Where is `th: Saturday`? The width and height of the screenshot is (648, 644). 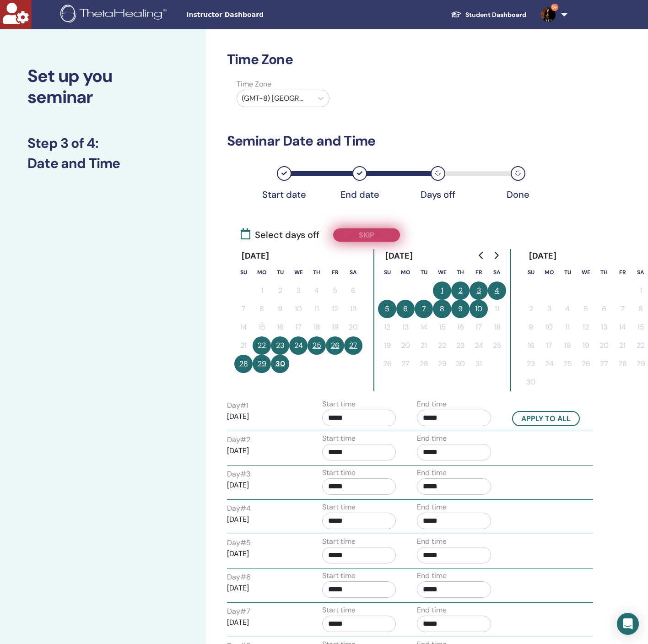
th: Saturday is located at coordinates (353, 272).